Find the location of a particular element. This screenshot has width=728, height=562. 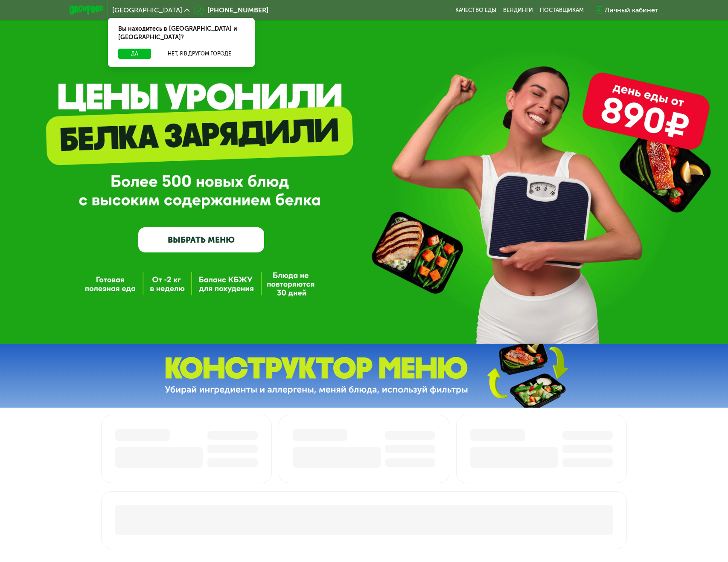

a: Качество еды is located at coordinates (476, 10).